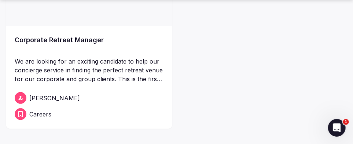  I want to click on a: Careers, so click(89, 114).